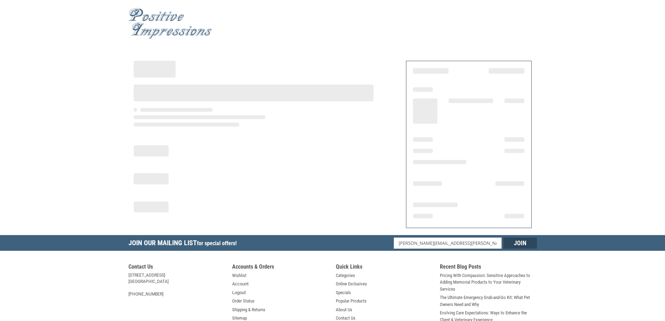  Describe the element at coordinates (488, 300) in the screenshot. I see `a: The Ultimate Emergency Grab-and-Go Kit: What Pet Owners Need and Why` at that location.